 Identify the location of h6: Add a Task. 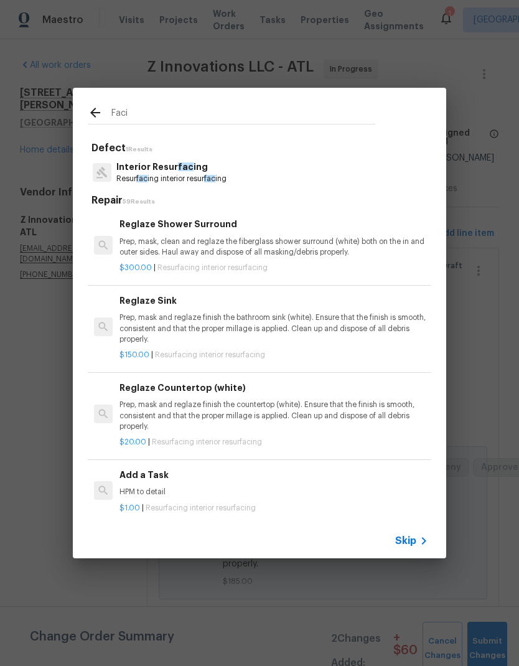
(274, 475).